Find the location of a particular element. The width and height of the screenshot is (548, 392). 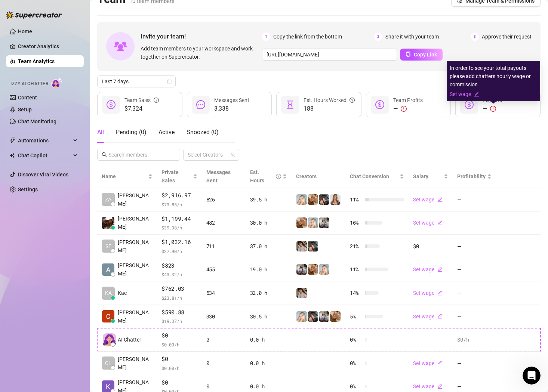

div: 534 is located at coordinates (223, 293).